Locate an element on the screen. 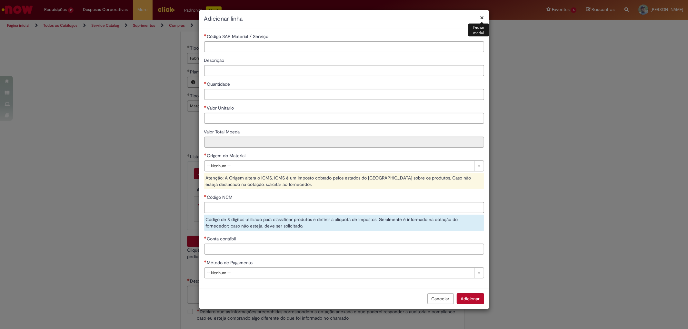 The width and height of the screenshot is (688, 329). div: Código de 8 dígitos utilizado para classificar produtos e definir a alíquota de impostos. Geralme... is located at coordinates (344, 223).